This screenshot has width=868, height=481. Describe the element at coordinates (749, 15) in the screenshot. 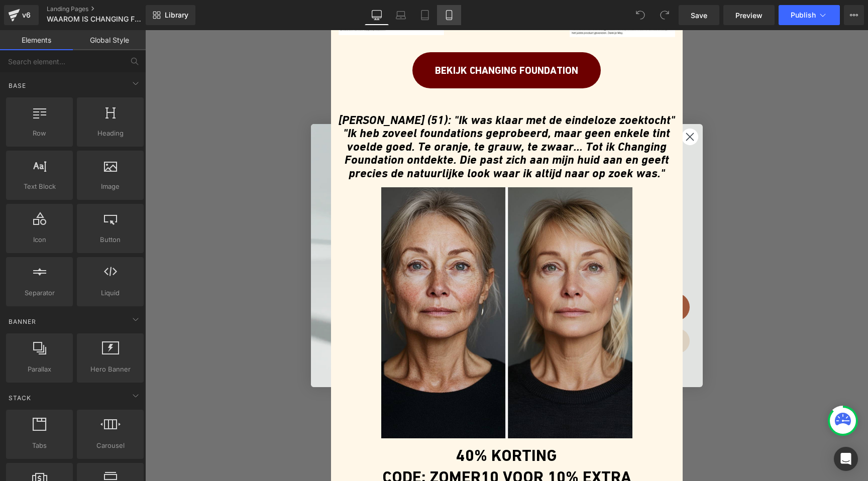

I see `span: Preview` at that location.